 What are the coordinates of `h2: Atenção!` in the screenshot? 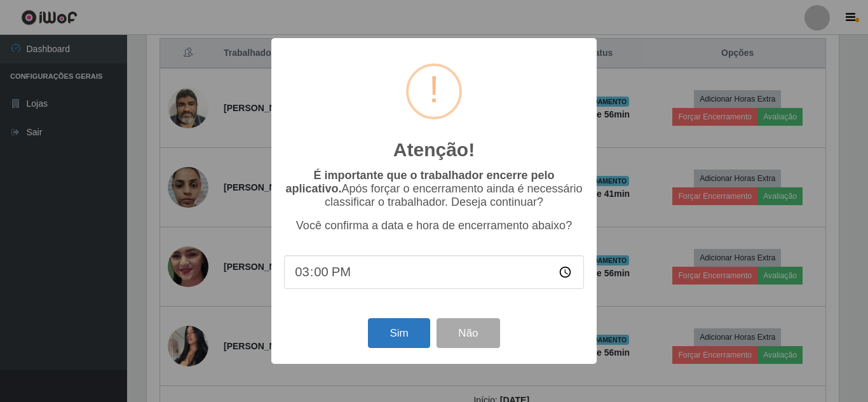 It's located at (434, 150).